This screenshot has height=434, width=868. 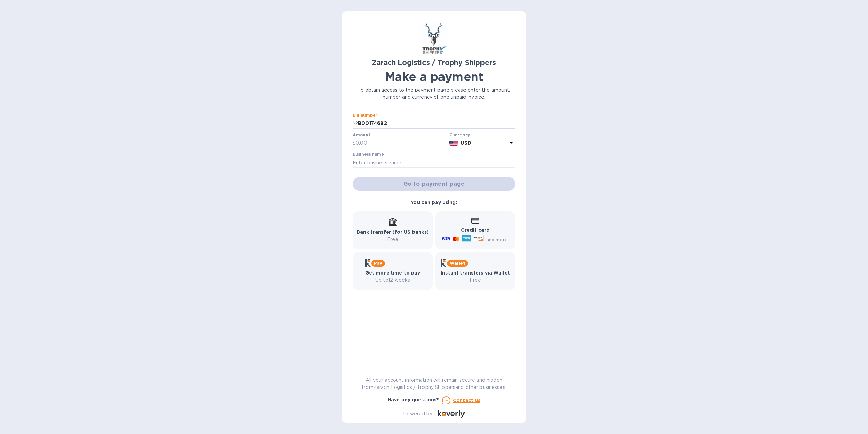 What do you see at coordinates (378, 263) in the screenshot?
I see `b: Pay` at bounding box center [378, 263].